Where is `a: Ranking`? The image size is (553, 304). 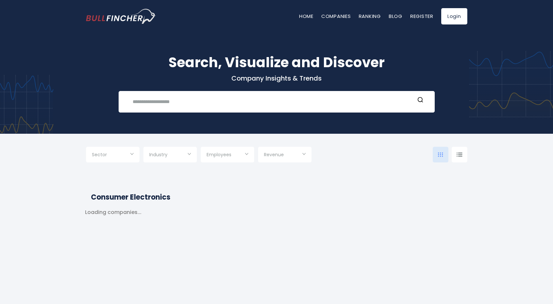 a: Ranking is located at coordinates (370, 16).